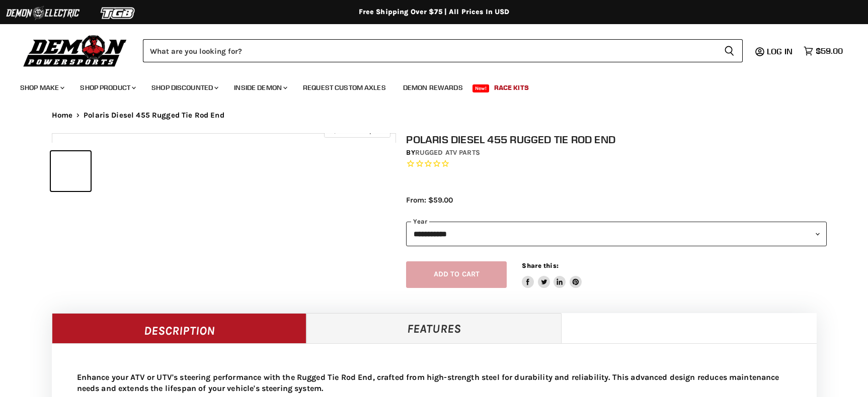 This screenshot has height=397, width=868. I want to click on span: New!, so click(481, 88).